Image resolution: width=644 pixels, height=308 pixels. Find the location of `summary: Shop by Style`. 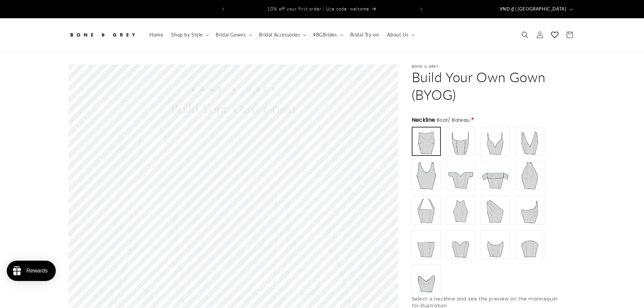

summary: Shop by Style is located at coordinates (190, 35).